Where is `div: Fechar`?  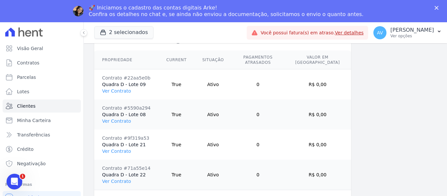 div: Fechar is located at coordinates (438, 8).